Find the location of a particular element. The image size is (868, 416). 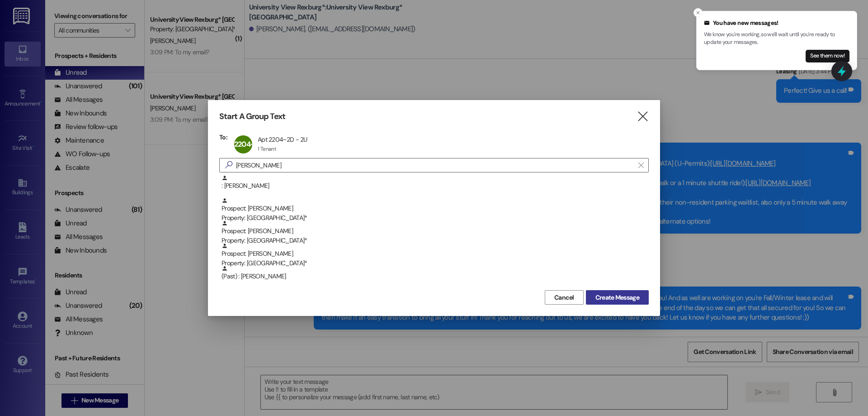

h3: To: is located at coordinates (223, 137).